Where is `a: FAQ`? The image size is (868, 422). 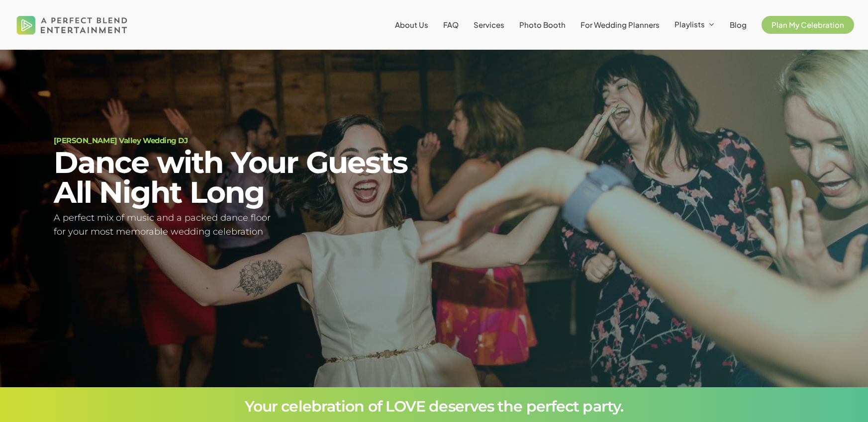
a: FAQ is located at coordinates (451, 25).